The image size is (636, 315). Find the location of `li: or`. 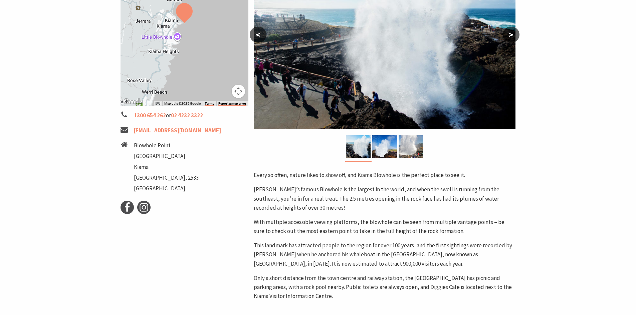

li: or is located at coordinates (185, 115).